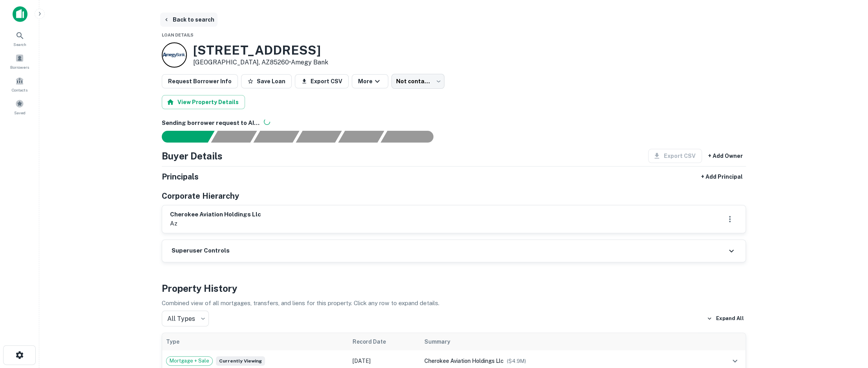  What do you see at coordinates (276, 137) in the screenshot?
I see `div: Documents found, AI parsing details...` at bounding box center [276, 137].